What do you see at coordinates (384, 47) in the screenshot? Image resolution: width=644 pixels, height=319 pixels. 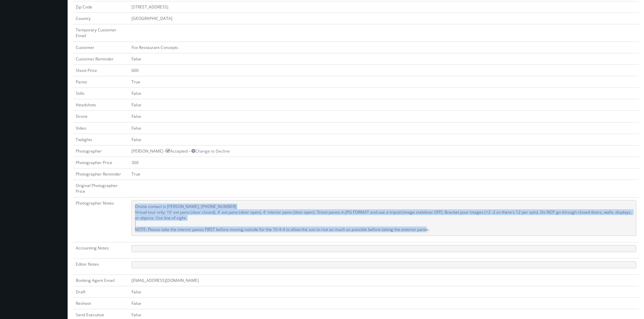 I see `td: Fox Restaurant Concepts` at bounding box center [384, 47].